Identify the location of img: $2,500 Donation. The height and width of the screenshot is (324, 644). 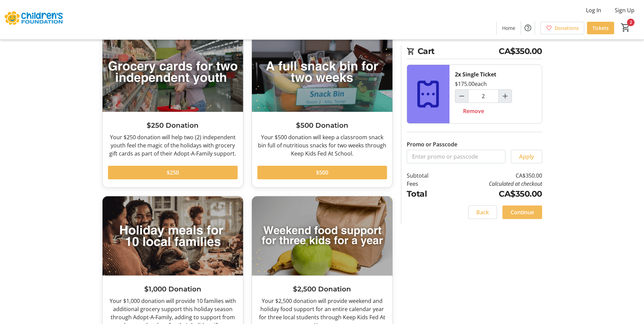
(322, 236).